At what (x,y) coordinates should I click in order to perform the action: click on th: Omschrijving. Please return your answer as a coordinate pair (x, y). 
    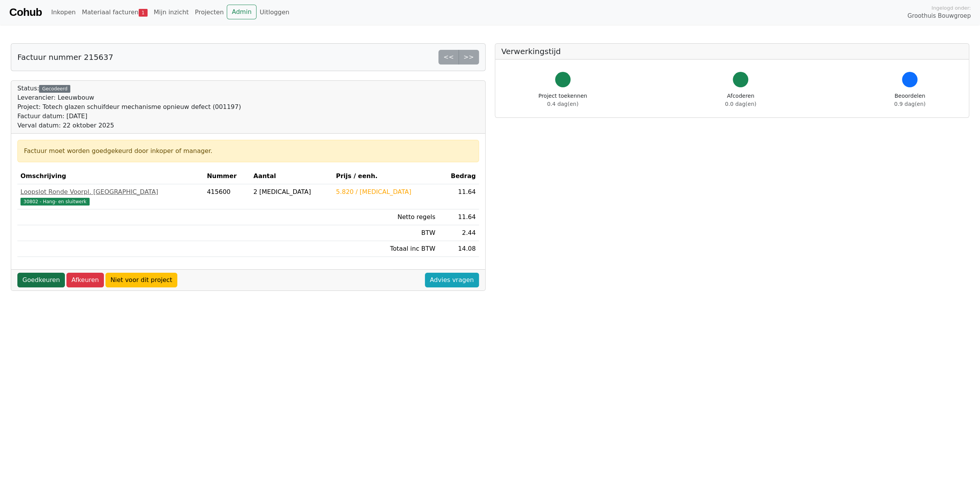
    Looking at the image, I should click on (110, 176).